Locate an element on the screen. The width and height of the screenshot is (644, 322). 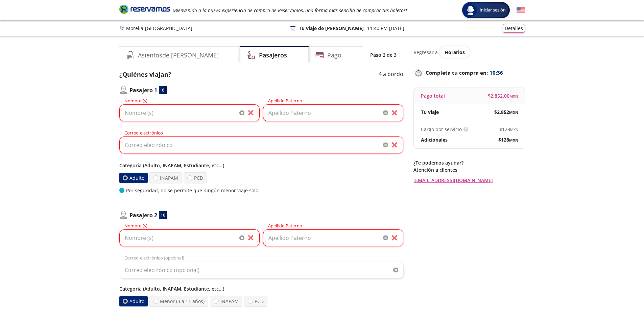
input: Correo electrónico is located at coordinates (261, 145).